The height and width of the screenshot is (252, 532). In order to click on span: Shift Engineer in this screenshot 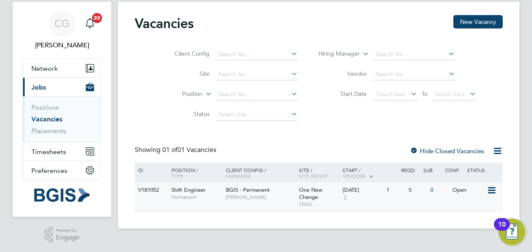, I will do `click(189, 190)`.